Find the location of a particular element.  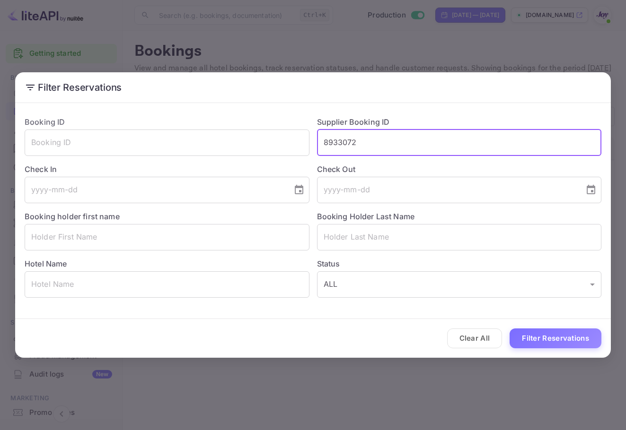

button: Clear All is located at coordinates (474, 339).